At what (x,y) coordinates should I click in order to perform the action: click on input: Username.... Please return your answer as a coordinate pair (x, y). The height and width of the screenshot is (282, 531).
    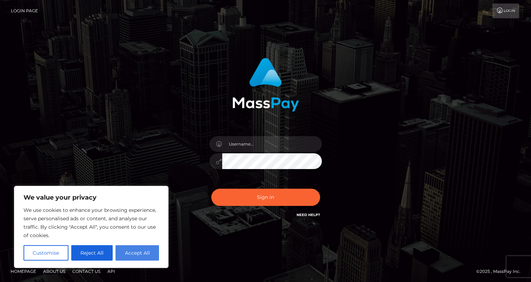
    Looking at the image, I should click on (272, 144).